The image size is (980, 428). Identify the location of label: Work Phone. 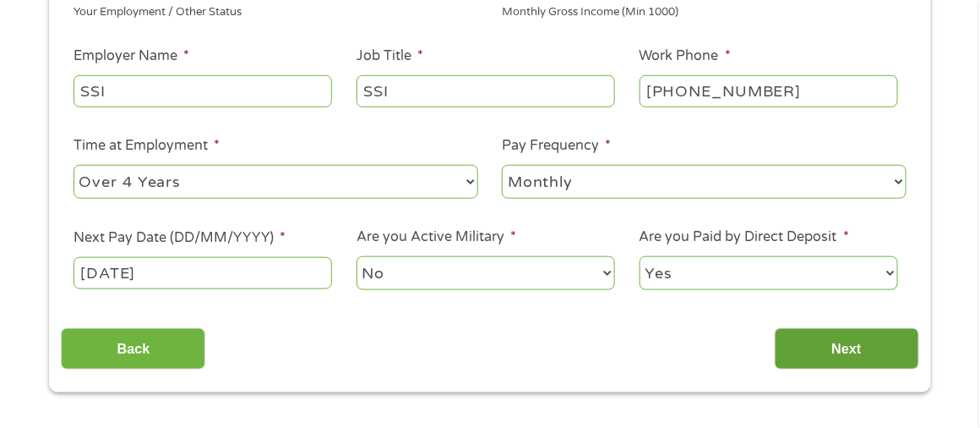
(685, 55).